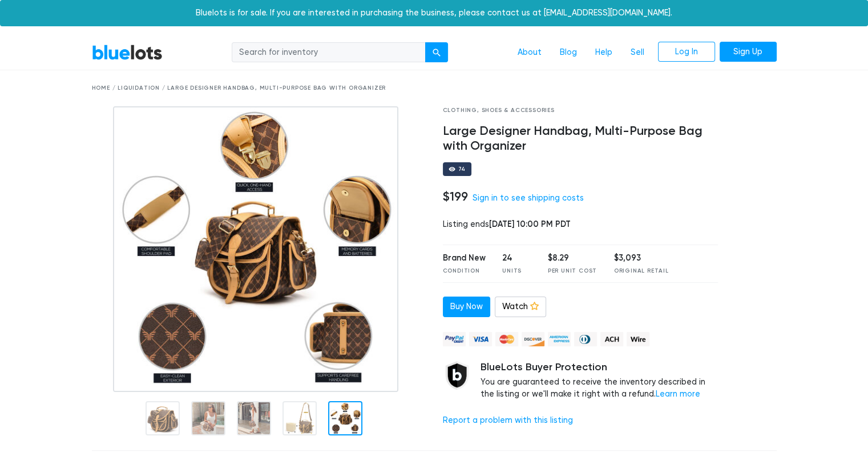 The width and height of the screenshot is (868, 452). Describe the element at coordinates (638, 53) in the screenshot. I see `a: Sell` at that location.